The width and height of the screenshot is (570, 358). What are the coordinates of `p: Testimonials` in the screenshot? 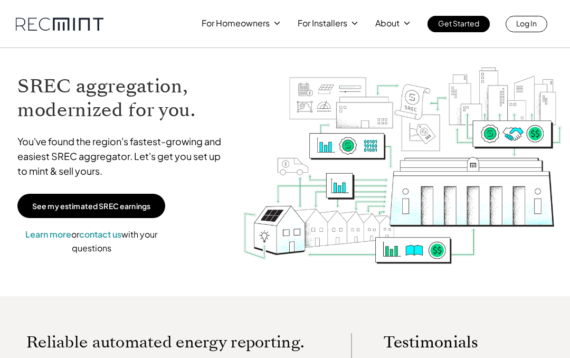 It's located at (457, 342).